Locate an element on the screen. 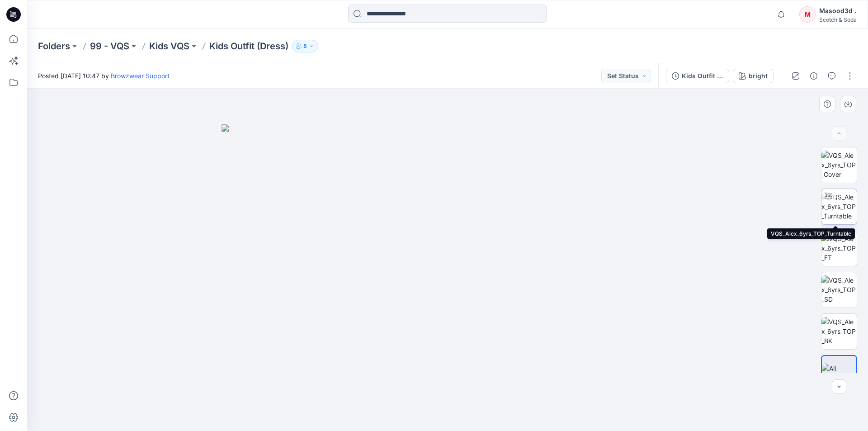 The width and height of the screenshot is (868, 431). p: Folders is located at coordinates (54, 46).